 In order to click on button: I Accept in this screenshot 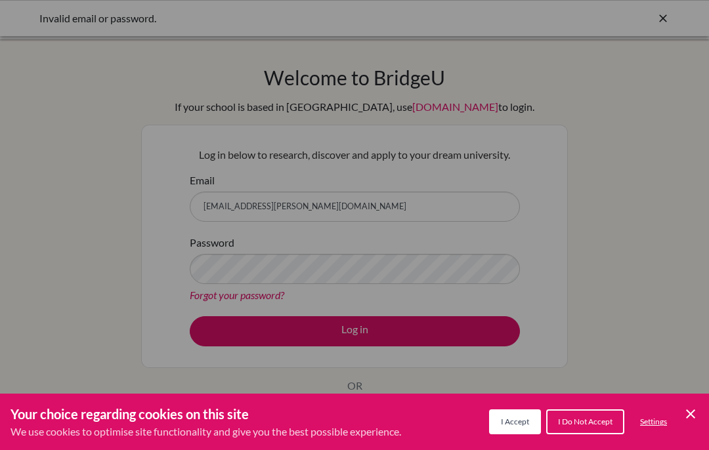, I will do `click(514, 422)`.